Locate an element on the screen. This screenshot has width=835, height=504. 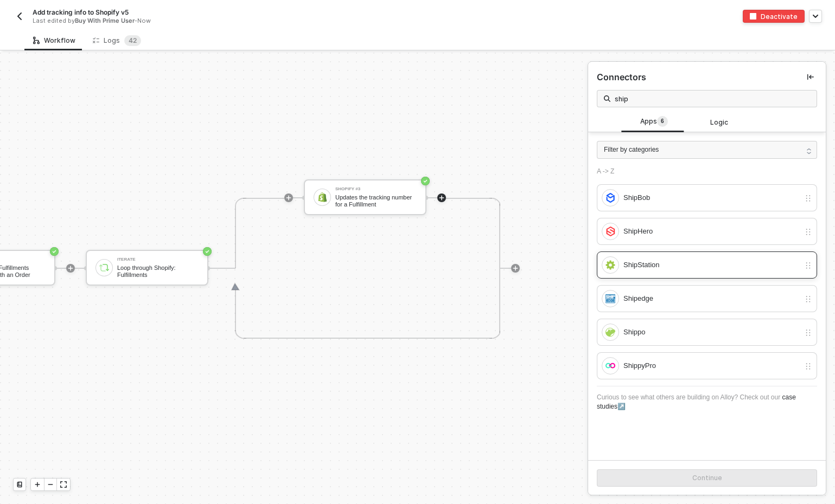
span: icon-collapse-left is located at coordinates (810, 77).